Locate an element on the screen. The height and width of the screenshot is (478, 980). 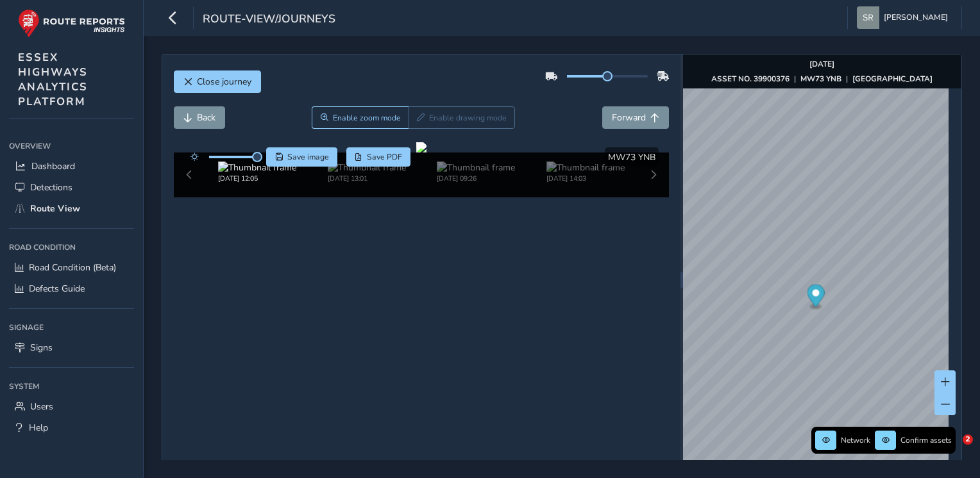
div: Road Condition is located at coordinates (71, 247).